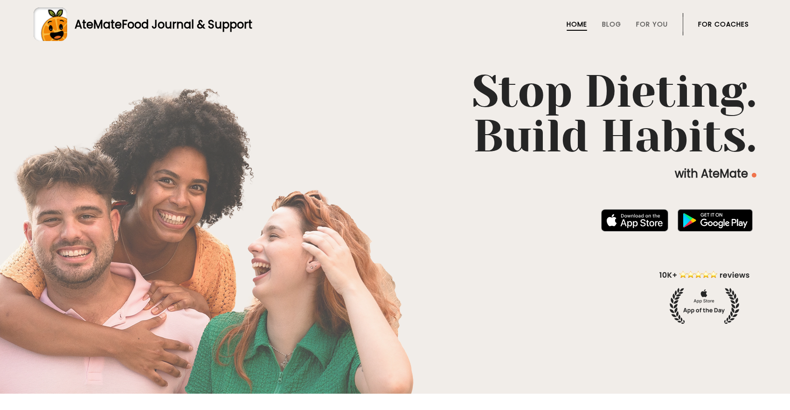 Image resolution: width=790 pixels, height=410 pixels. Describe the element at coordinates (395, 114) in the screenshot. I see `h1: Stop Dieting. Build Habits.` at that location.